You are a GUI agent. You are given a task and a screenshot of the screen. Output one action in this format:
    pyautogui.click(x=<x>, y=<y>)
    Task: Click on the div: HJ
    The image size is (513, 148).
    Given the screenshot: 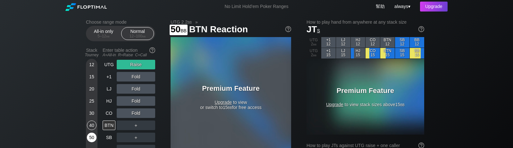 What is the action you would take?
    pyautogui.click(x=109, y=101)
    